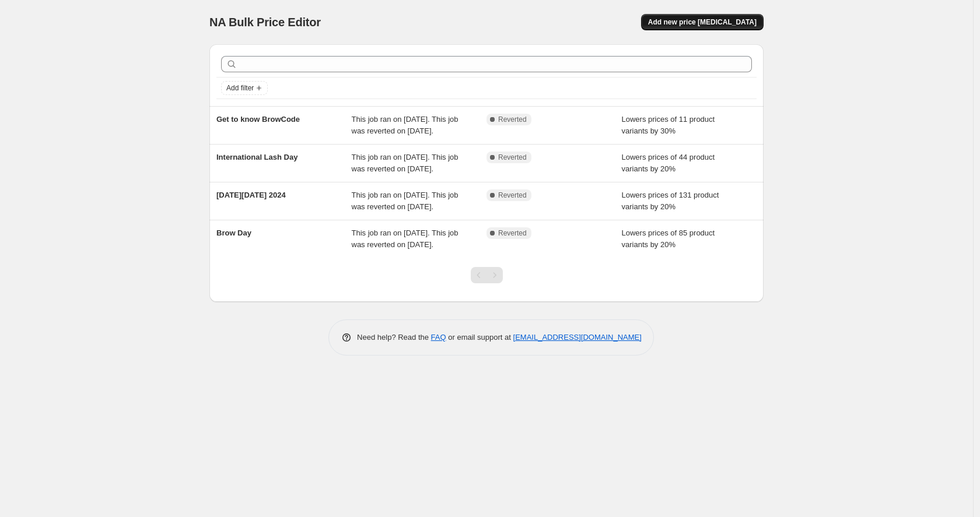 The height and width of the screenshot is (517, 980). Describe the element at coordinates (265, 22) in the screenshot. I see `span: NA Bulk Price Editor` at that location.